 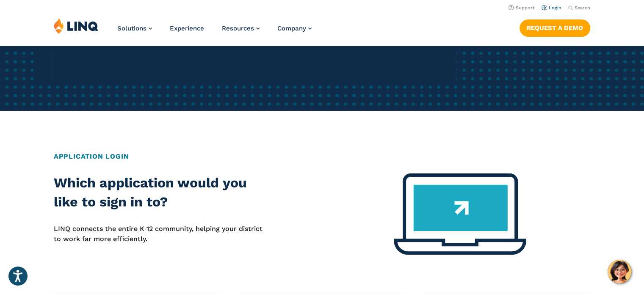 What do you see at coordinates (187, 28) in the screenshot?
I see `a: Experience` at bounding box center [187, 28].